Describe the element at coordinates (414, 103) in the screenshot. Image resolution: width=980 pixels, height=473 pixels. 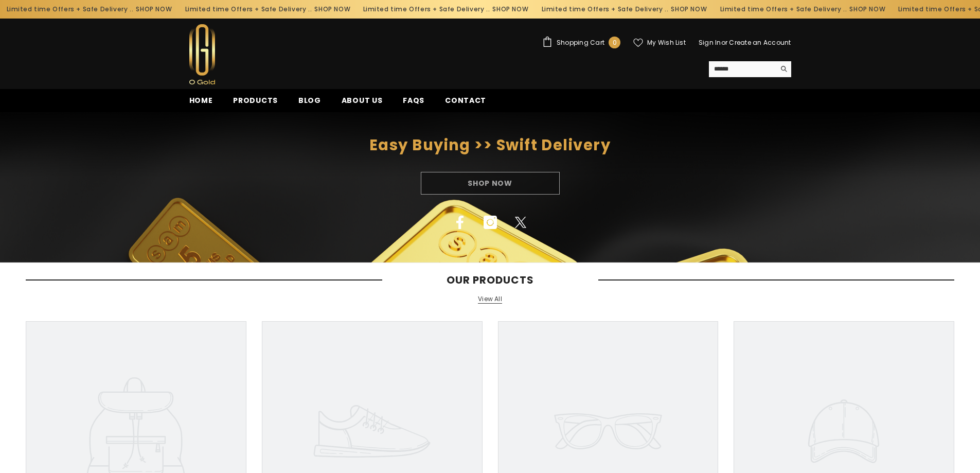
I see `a: FAQs` at that location.